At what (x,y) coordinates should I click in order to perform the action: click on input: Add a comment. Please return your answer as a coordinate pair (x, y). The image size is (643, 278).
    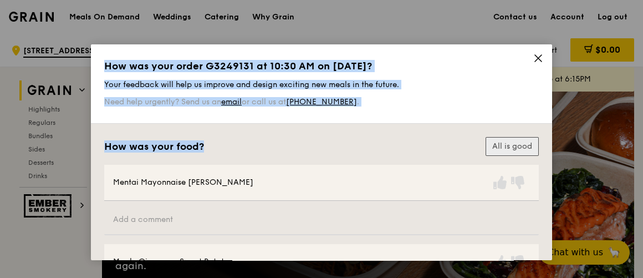
    Looking at the image, I should click on (322, 220).